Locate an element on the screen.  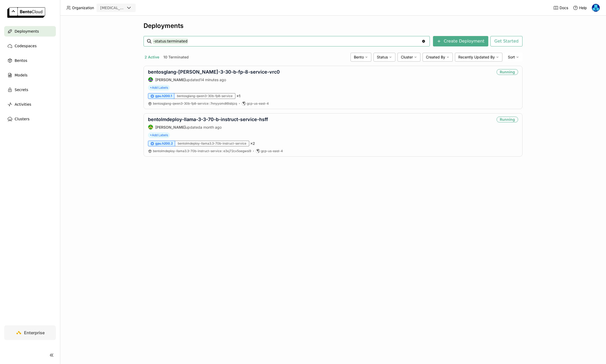
span: Status is located at coordinates (382, 57).